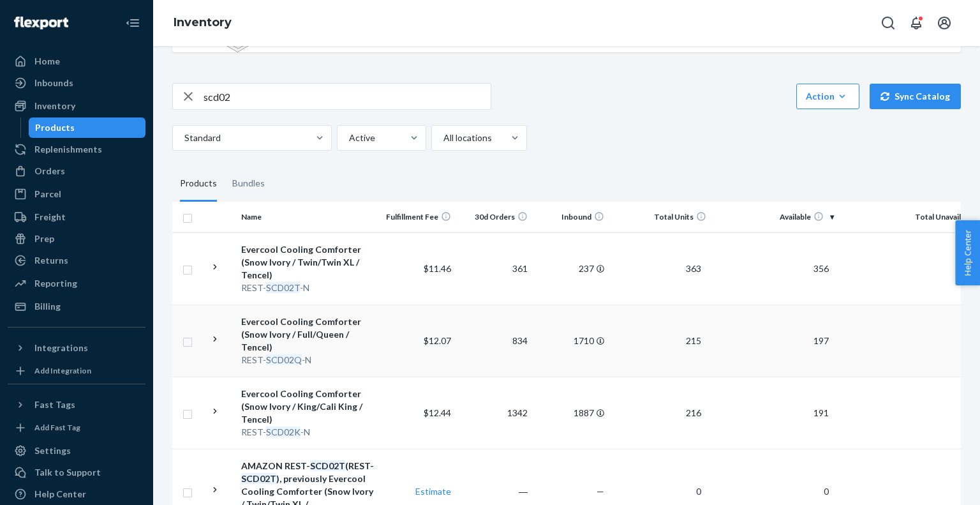 The height and width of the screenshot is (505, 980). Describe the element at coordinates (55, 405) in the screenshot. I see `div: Fast Tags` at that location.